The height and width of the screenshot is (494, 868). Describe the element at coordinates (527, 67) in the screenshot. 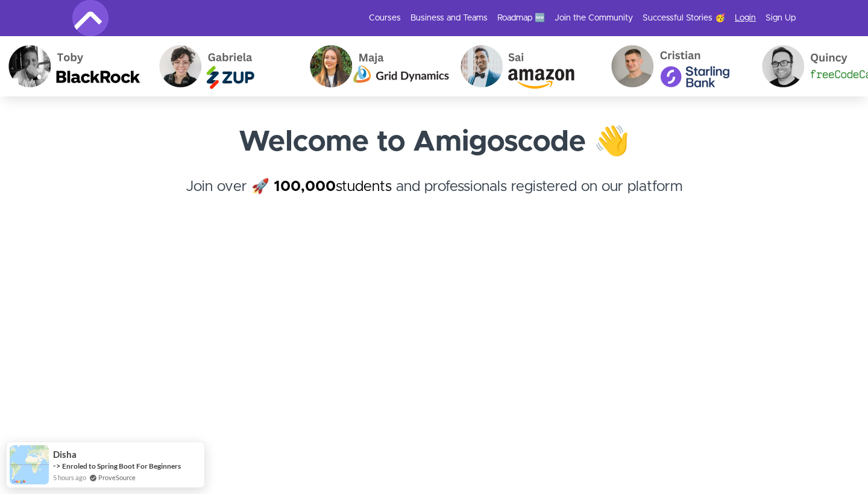

I see `img: Sai` at that location.